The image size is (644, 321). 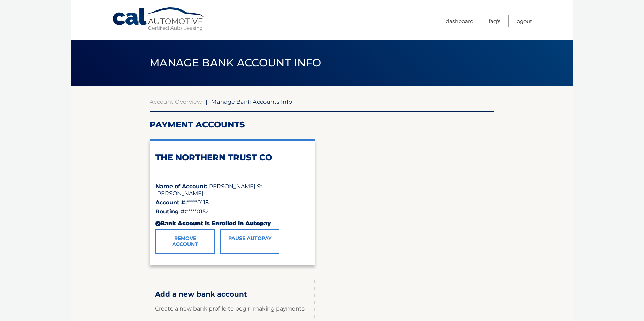 I want to click on strong: Account #:, so click(x=171, y=202).